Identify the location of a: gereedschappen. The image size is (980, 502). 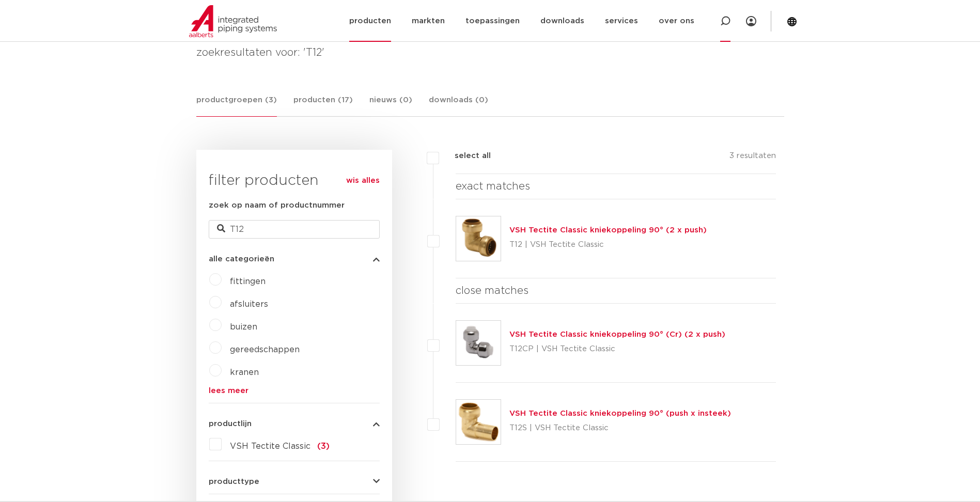
(265, 350).